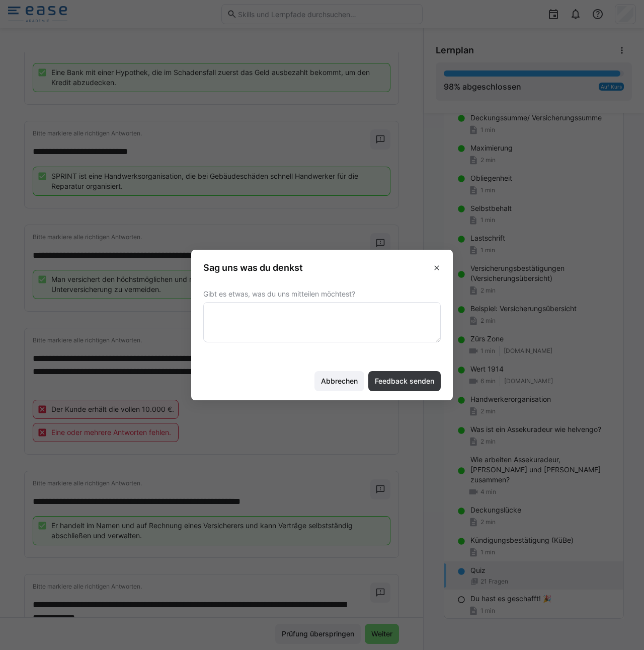  I want to click on span: Abbrechen, so click(339, 381).